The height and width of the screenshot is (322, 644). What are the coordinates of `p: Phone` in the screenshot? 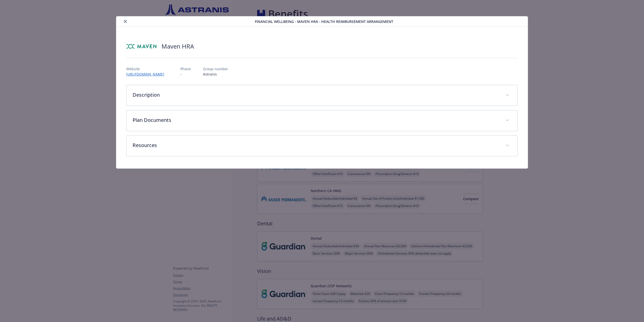 It's located at (186, 69).